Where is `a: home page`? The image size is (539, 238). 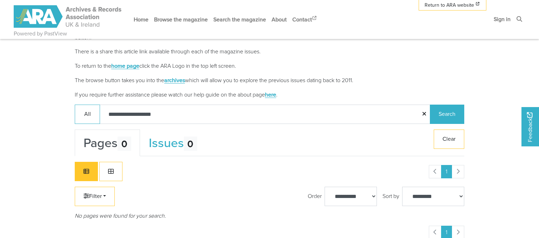 a: home page is located at coordinates (125, 66).